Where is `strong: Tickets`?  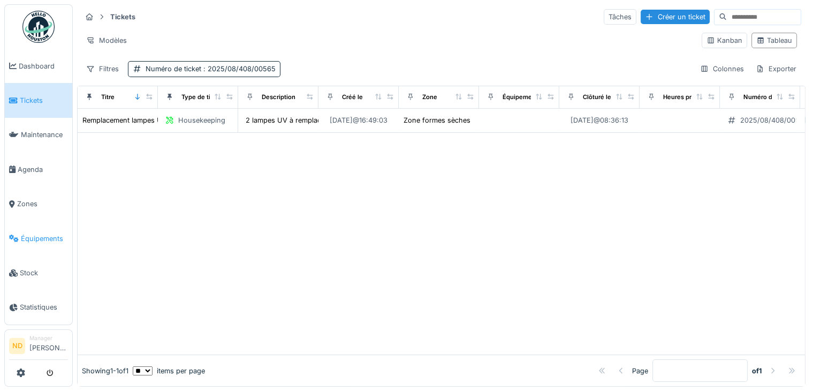 strong: Tickets is located at coordinates (123, 17).